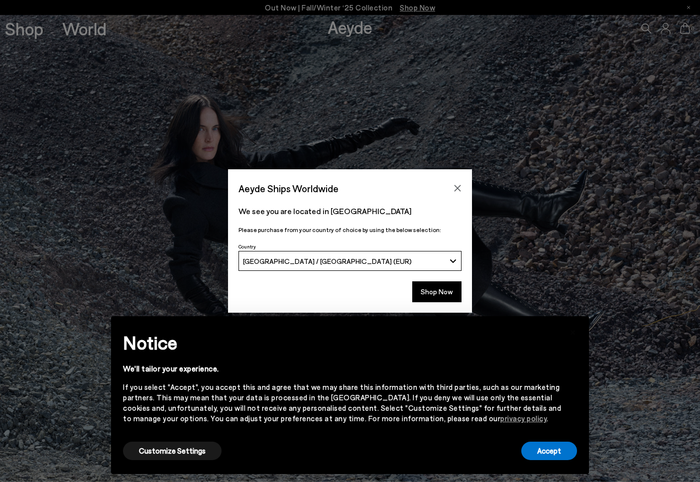  What do you see at coordinates (458, 188) in the screenshot?
I see `button: Close` at bounding box center [458, 188].